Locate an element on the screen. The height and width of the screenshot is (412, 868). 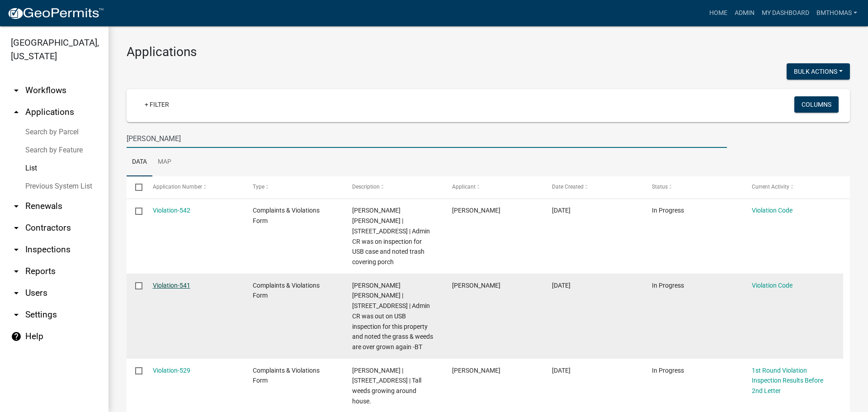
a: My Dashboard is located at coordinates (785, 13).